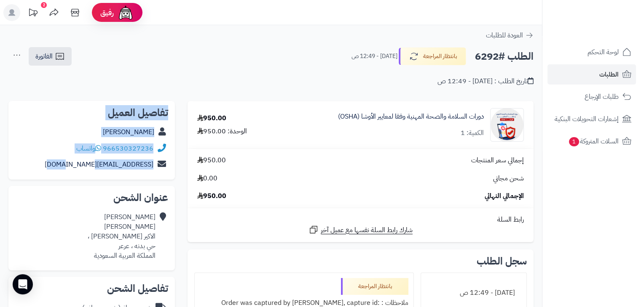 This screenshot has width=641, height=307. What do you see at coordinates (507, 125) in the screenshot?
I see `img: 1752420691-%D8%A7%D9%84%D8%B3%D9%84%D8%A7%D9%85%D8%A9%20%D9%88%20%D8%A7%D9%84%D8%B5%D8%AD%D8%A9%2...` at bounding box center [507, 125].